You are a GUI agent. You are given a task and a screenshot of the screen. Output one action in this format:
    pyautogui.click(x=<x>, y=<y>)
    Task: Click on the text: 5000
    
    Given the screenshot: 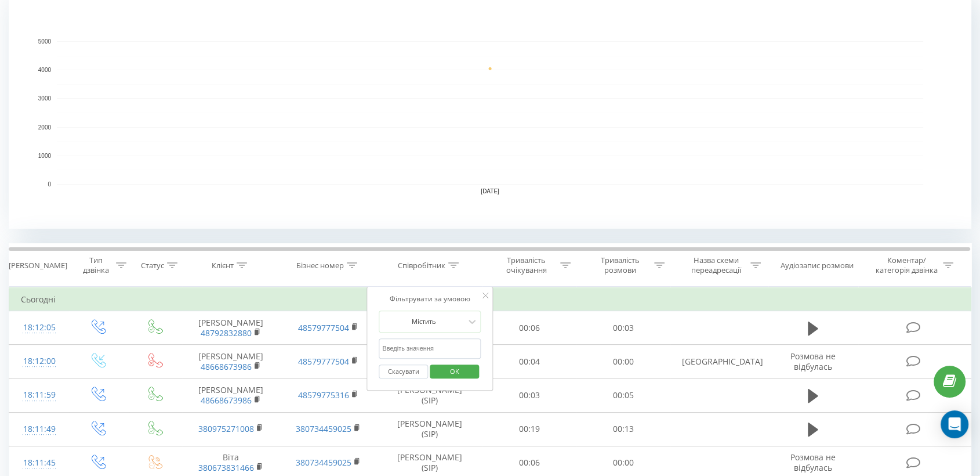 What is the action you would take?
    pyautogui.click(x=45, y=42)
    